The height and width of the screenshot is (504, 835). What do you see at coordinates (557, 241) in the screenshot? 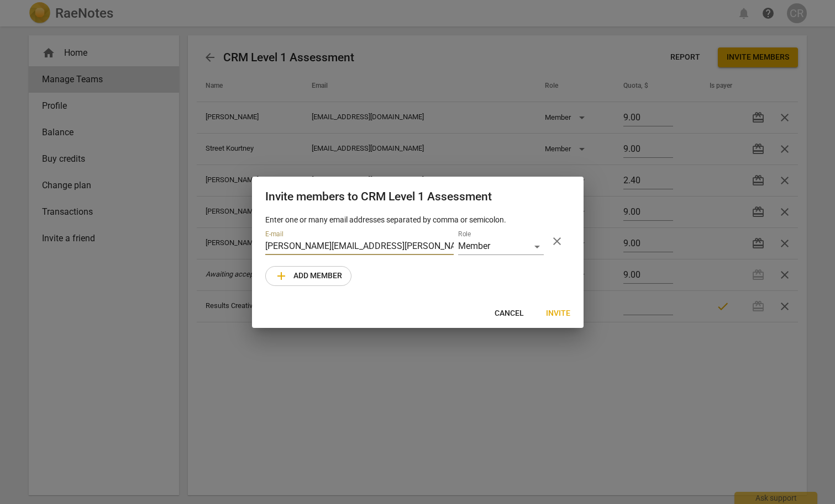
I see `span: close` at bounding box center [557, 241].